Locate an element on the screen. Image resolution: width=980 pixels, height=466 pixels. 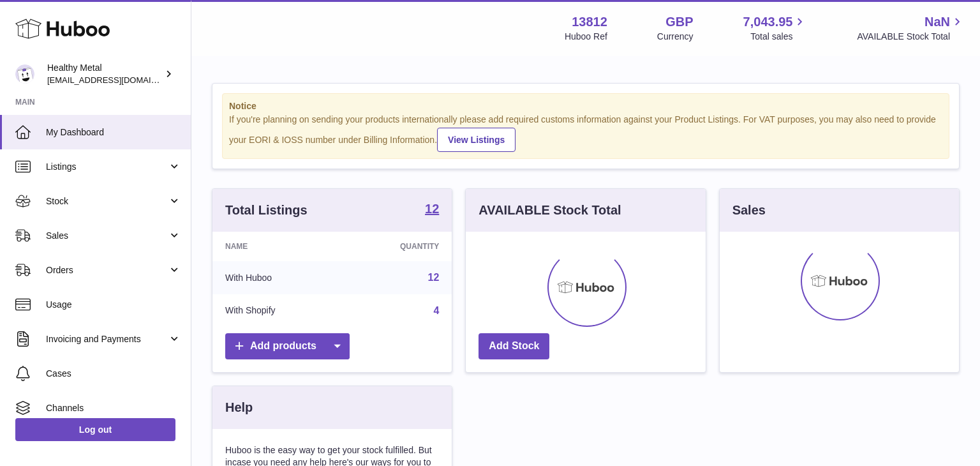
a: Add products is located at coordinates (287, 346).